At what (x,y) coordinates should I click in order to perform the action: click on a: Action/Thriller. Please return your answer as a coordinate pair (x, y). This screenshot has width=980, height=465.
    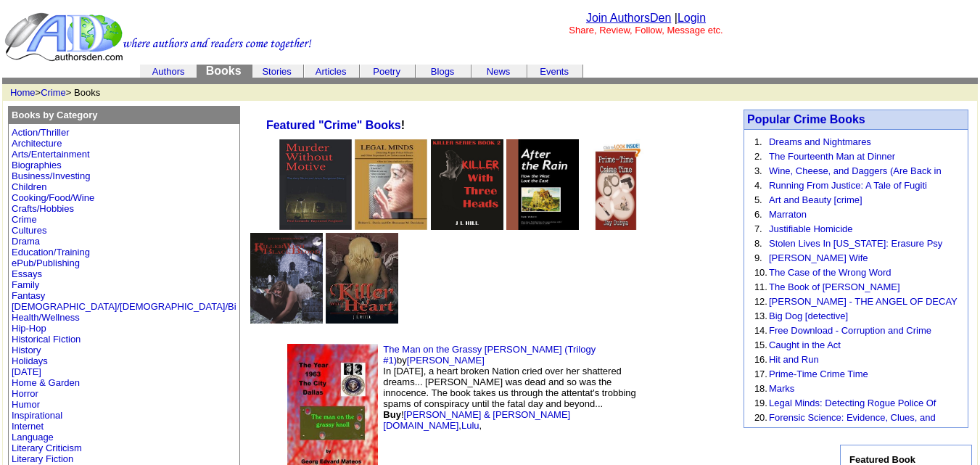
    Looking at the image, I should click on (40, 132).